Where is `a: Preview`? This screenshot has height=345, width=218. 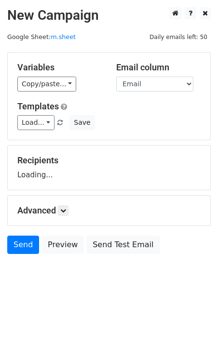 a: Preview is located at coordinates (63, 245).